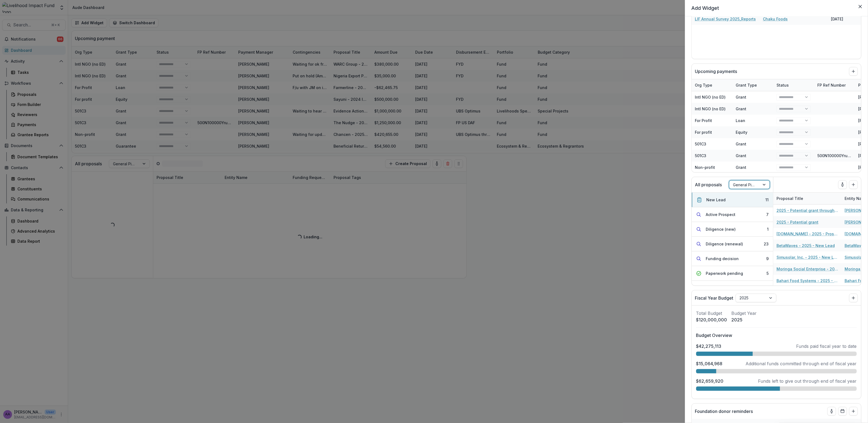  What do you see at coordinates (765, 288) in the screenshot?
I see `div: 135` at bounding box center [765, 288].